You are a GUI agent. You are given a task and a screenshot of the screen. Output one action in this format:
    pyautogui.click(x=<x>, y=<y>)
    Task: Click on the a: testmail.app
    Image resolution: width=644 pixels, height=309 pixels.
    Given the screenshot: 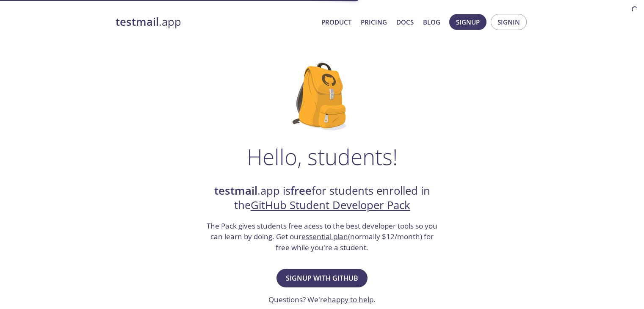 What is the action you would take?
    pyautogui.click(x=215, y=22)
    